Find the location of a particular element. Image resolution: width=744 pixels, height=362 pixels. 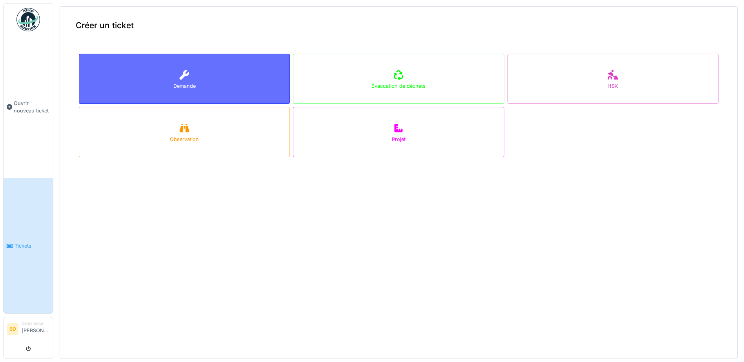

a: Tickets is located at coordinates (28, 246).